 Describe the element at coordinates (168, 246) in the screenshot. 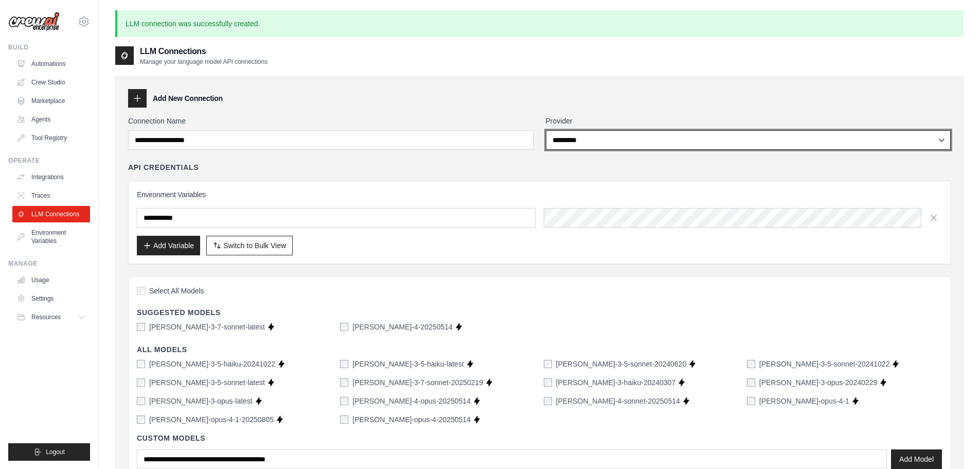

I see `button: Add Variable` at that location.